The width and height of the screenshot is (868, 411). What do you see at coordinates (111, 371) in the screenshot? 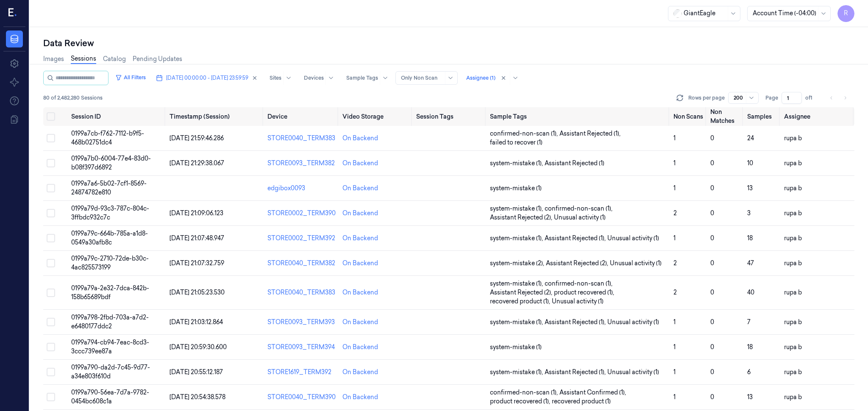
I see `span: 0199a790-da2d-7c45-9d77-a34e803f610d` at bounding box center [111, 371].